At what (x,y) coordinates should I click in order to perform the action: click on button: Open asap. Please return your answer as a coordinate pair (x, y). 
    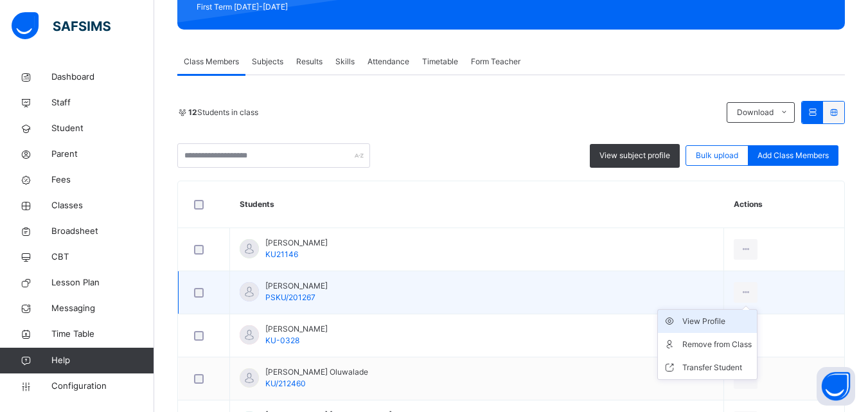
    Looking at the image, I should click on (836, 386).